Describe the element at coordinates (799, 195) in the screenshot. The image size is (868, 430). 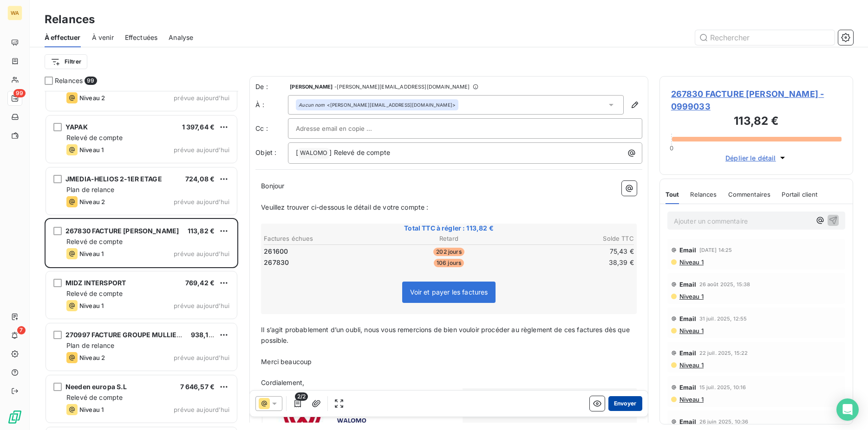
I see `span: Portail client` at that location.